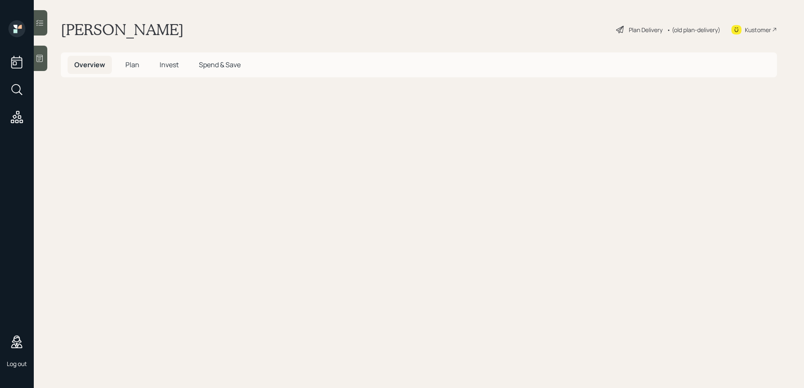 Image resolution: width=804 pixels, height=388 pixels. Describe the element at coordinates (90, 65) in the screenshot. I see `span: Overview` at that location.